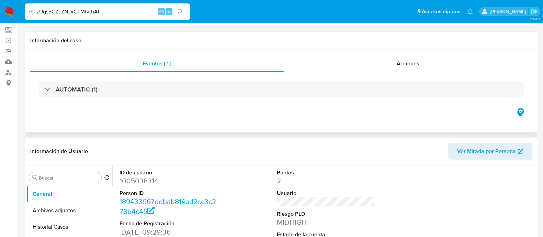 This screenshot has width=543, height=237. I want to click on span: 3.156.1, so click(535, 19).